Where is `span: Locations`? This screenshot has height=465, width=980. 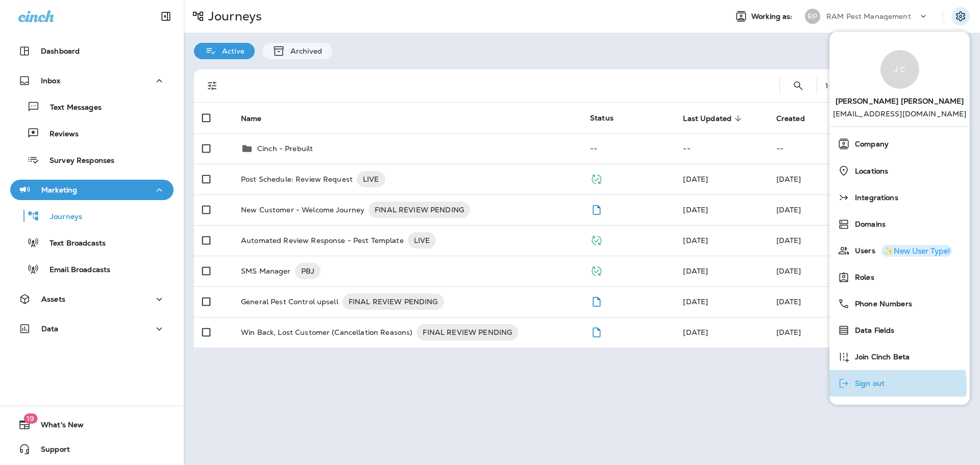
span: Locations is located at coordinates (869, 171).